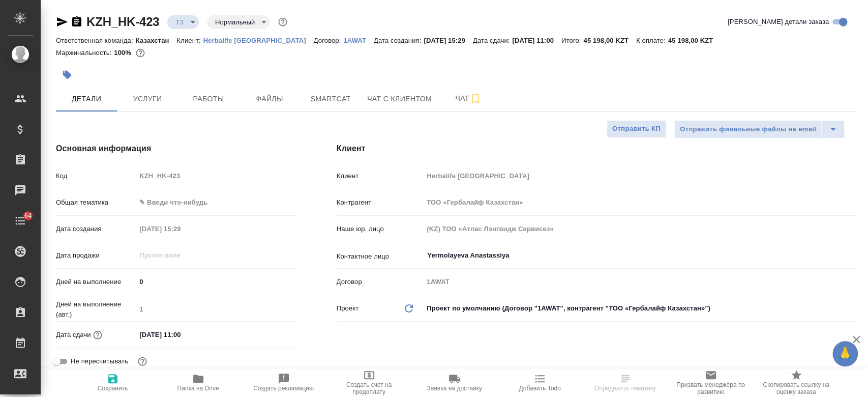 The image size is (868, 397). I want to click on p: Итого:, so click(573, 40).